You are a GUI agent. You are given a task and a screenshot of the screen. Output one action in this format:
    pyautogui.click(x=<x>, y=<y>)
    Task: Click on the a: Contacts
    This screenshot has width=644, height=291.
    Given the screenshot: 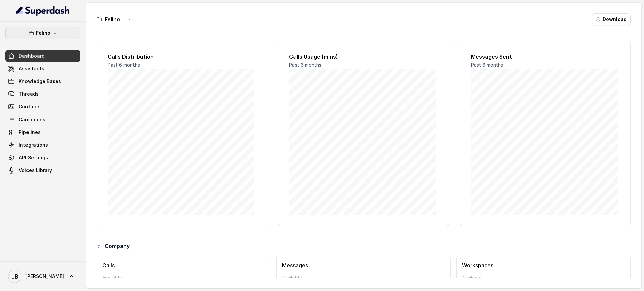 What is the action you would take?
    pyautogui.click(x=43, y=107)
    